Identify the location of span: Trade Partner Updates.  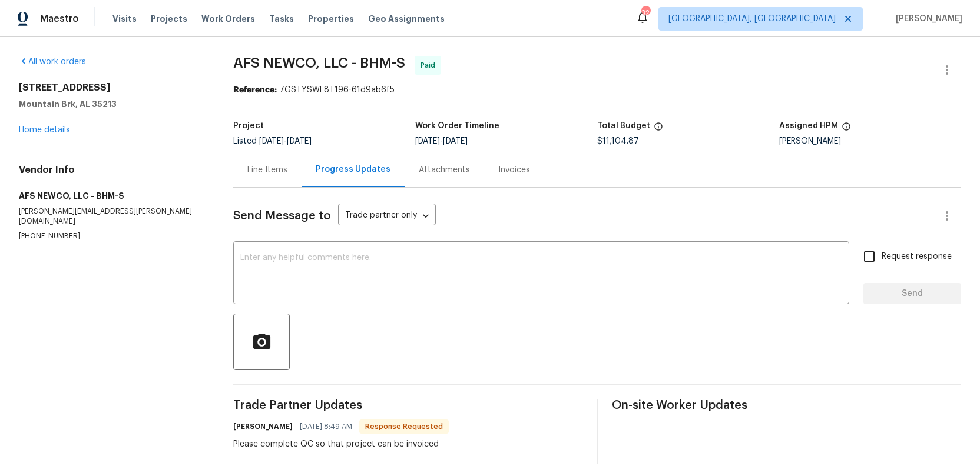
(408, 405).